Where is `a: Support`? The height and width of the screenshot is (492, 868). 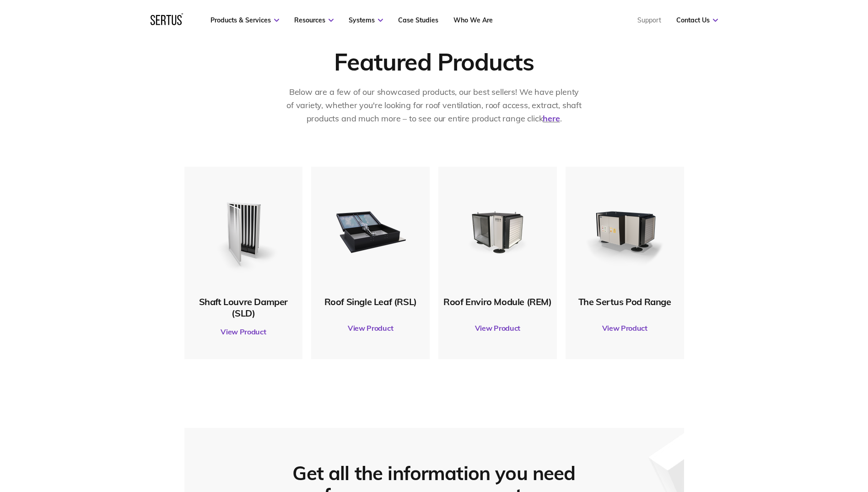
a: Support is located at coordinates (649, 20).